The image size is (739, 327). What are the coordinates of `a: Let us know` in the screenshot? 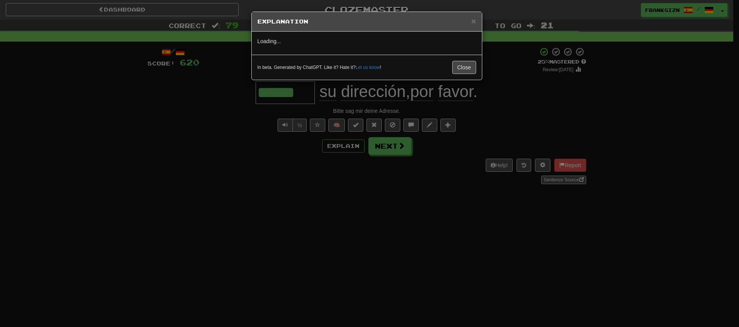 It's located at (368, 67).